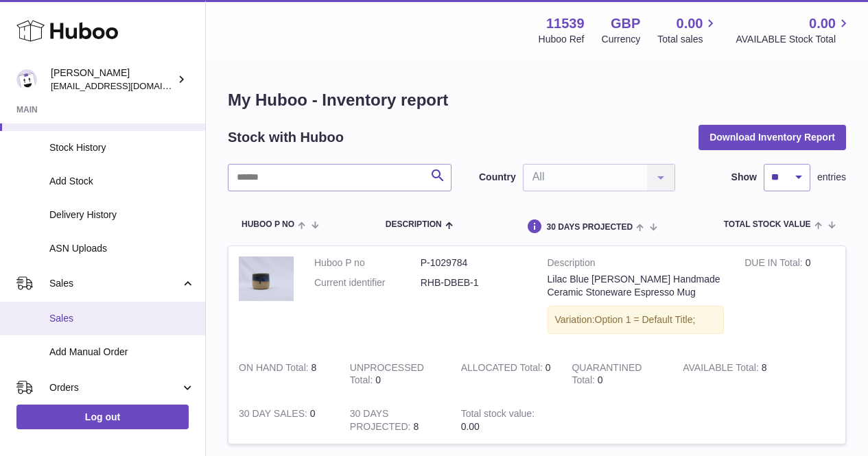  Describe the element at coordinates (590, 227) in the screenshot. I see `span: 30 DAYS PROJECTED` at that location.